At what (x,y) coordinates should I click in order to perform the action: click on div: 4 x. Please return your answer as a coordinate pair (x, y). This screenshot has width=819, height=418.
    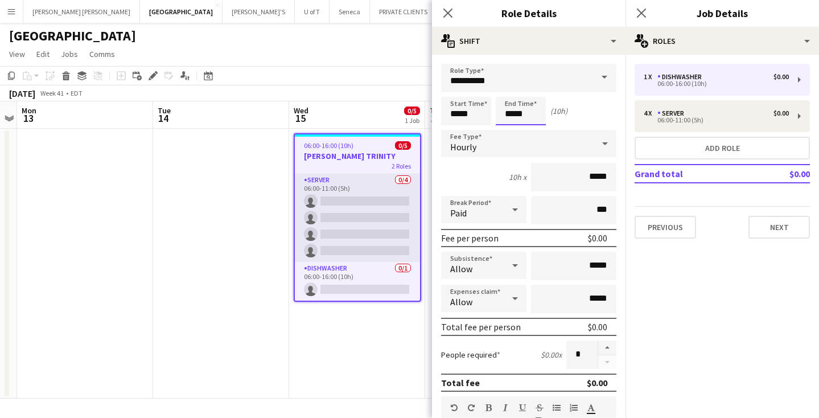
    Looking at the image, I should click on (650, 113).